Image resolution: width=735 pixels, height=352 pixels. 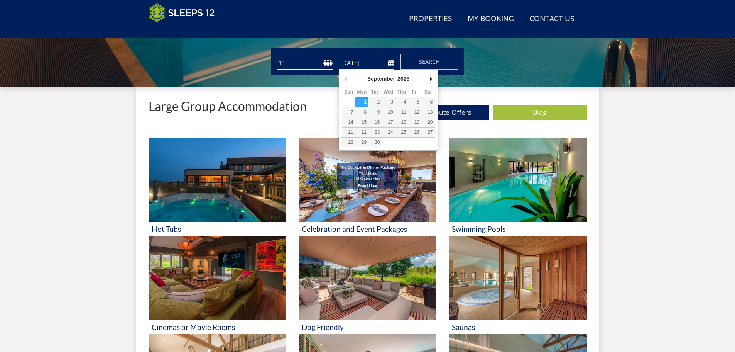 I want to click on h3: Cinemas or Movie Rooms, so click(x=217, y=327).